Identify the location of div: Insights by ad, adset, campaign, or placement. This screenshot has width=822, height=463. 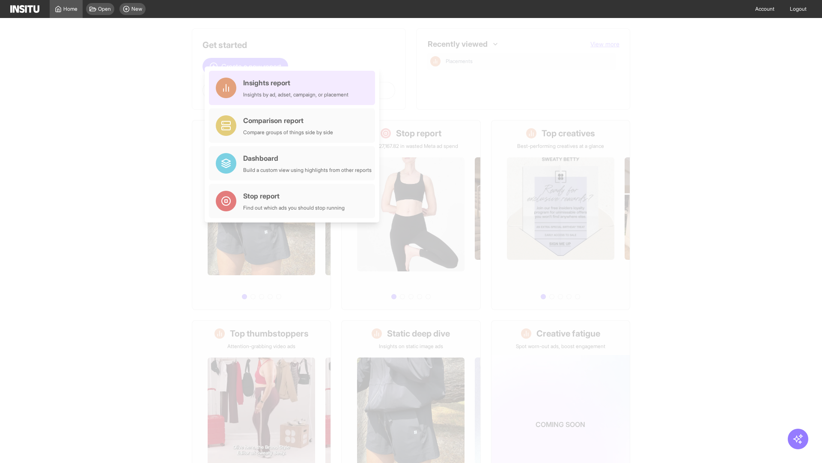
(296, 95).